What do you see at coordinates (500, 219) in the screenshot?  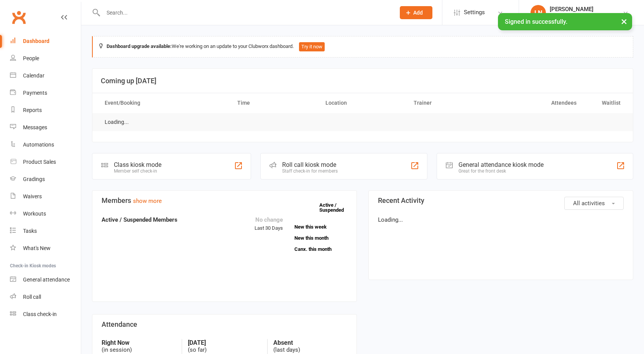 I see `p: Loading...` at bounding box center [500, 219].